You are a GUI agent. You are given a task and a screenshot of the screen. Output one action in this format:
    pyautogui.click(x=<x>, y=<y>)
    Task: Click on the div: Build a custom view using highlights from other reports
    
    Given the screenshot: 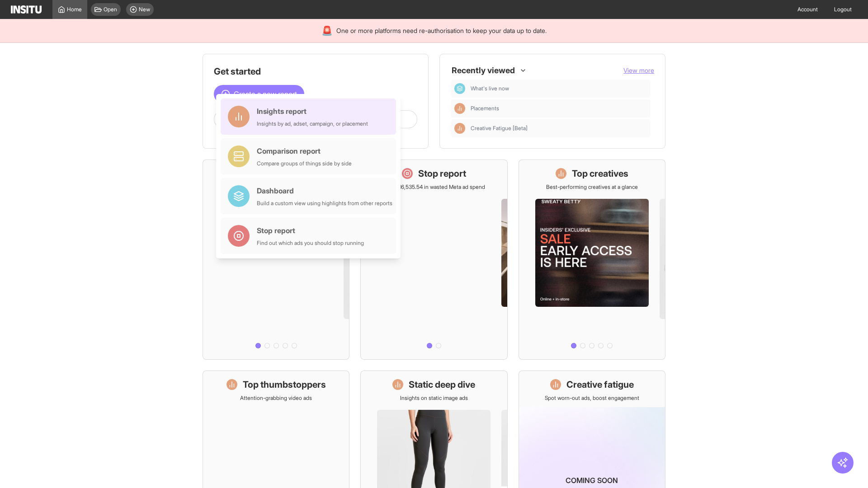 What is the action you would take?
    pyautogui.click(x=325, y=204)
    